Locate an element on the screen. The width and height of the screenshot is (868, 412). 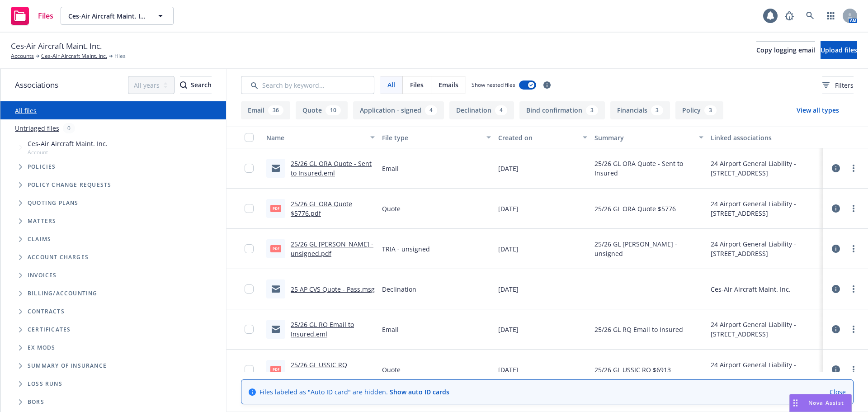
a: Show auto ID cards is located at coordinates (419, 392).